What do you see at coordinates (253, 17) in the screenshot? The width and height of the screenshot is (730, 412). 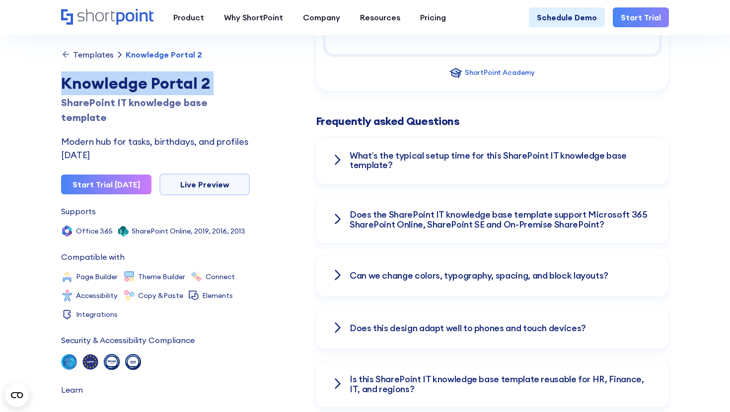 I see `div: Why ShortPoint` at bounding box center [253, 17].